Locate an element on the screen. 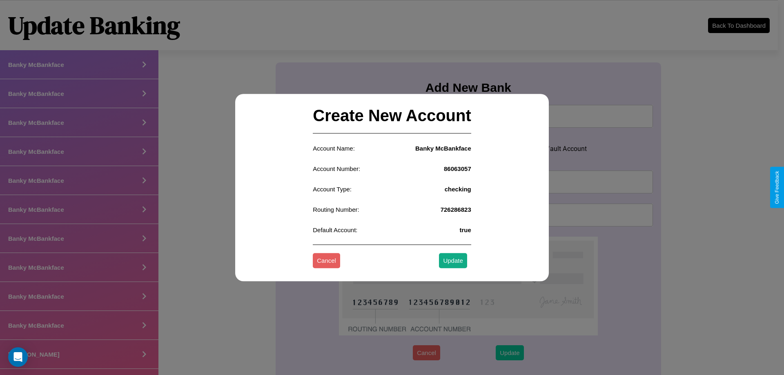 This screenshot has width=784, height=375. p: Default Account: is located at coordinates (335, 230).